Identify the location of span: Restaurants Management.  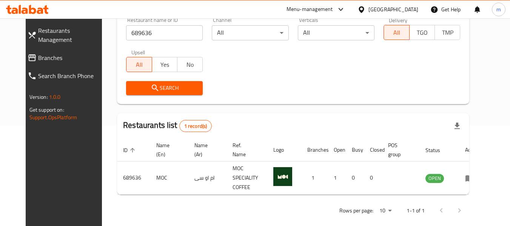
(71, 35).